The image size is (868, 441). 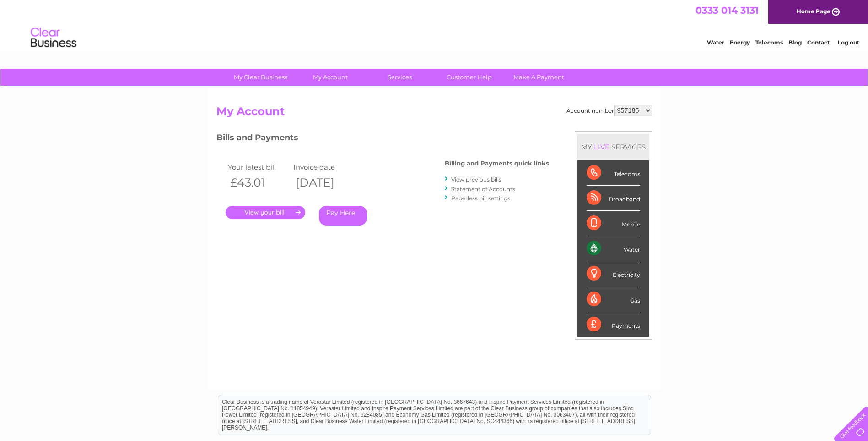 I want to click on div: Account number, so click(x=609, y=110).